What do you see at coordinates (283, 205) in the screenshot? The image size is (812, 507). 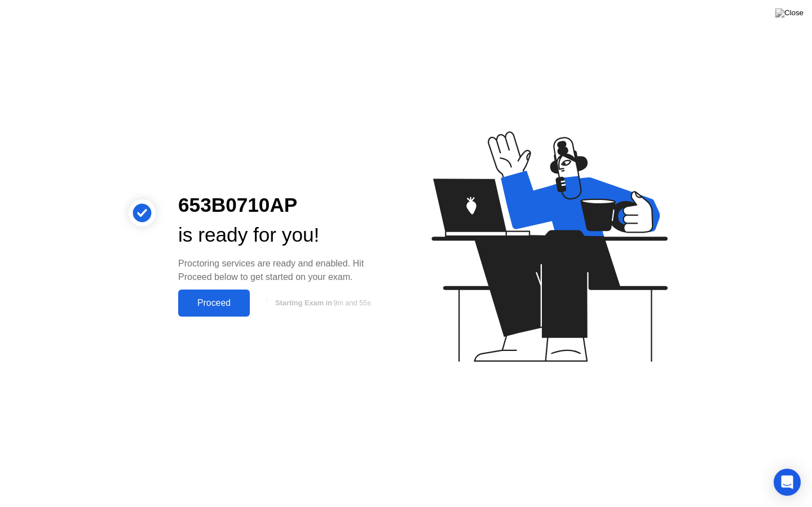 I see `div: 653B0710AP` at bounding box center [283, 205].